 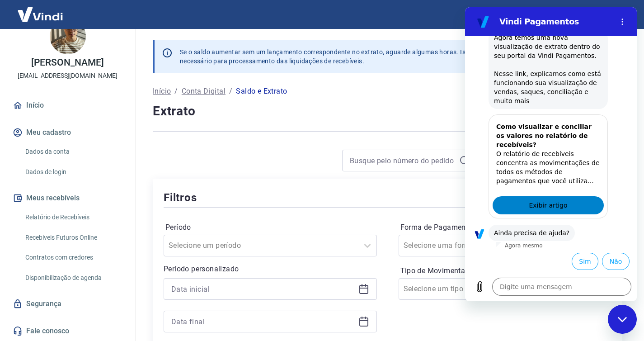 What do you see at coordinates (73, 237) in the screenshot?
I see `a: Recebíveis Futuros Online` at bounding box center [73, 237].